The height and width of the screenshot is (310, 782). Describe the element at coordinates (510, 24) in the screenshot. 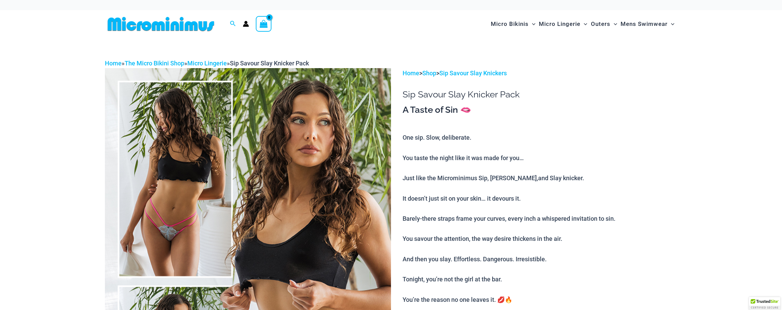

I see `span: Micro Bikinis` at that location.